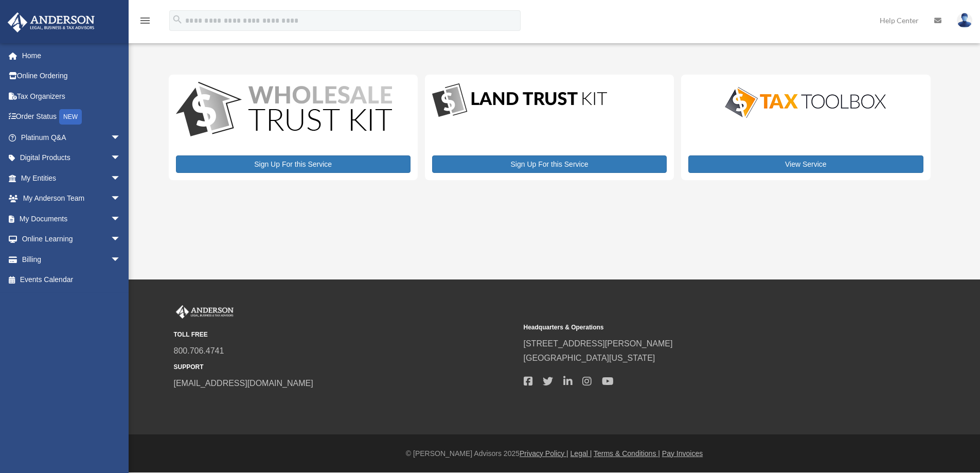 The image size is (980, 473). What do you see at coordinates (145, 21) in the screenshot?
I see `i: menu` at bounding box center [145, 21].